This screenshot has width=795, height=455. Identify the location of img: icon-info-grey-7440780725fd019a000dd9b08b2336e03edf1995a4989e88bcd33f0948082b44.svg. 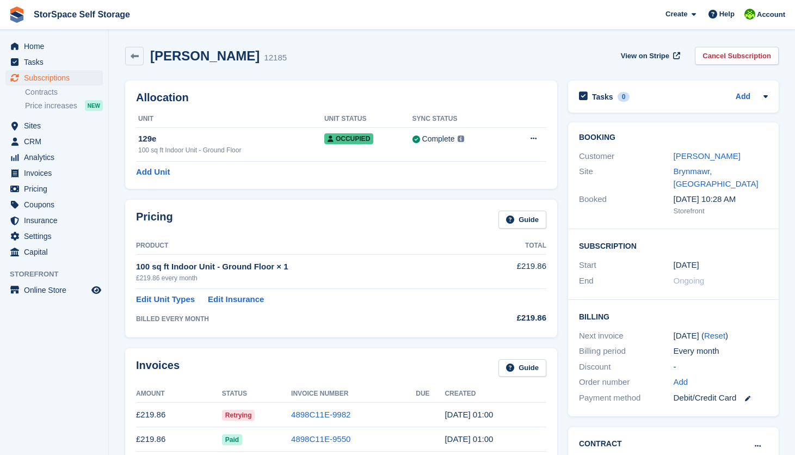
(461, 139).